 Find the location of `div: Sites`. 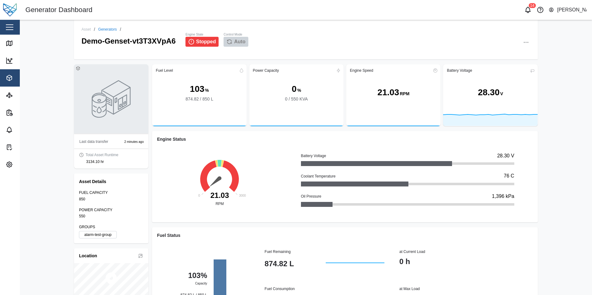

div: Sites is located at coordinates (23, 95).